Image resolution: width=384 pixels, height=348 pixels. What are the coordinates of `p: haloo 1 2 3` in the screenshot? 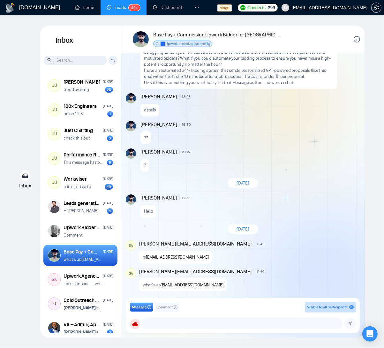 It's located at (73, 114).